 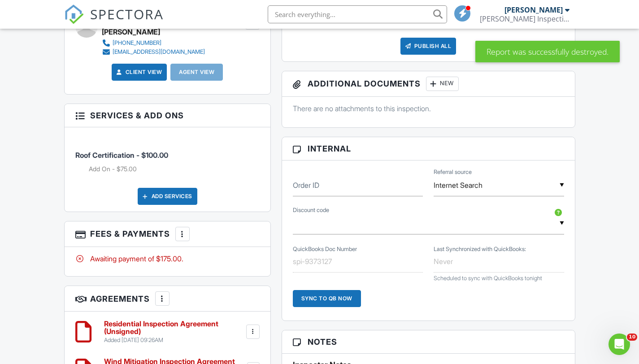 I want to click on p: There are no attachments to this inspection., so click(x=428, y=108).